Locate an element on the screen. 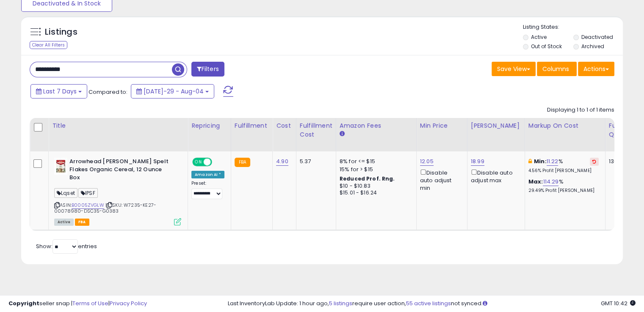 The width and height of the screenshot is (644, 312). span: All listings currently available for purchase on Amazon is located at coordinates (64, 222).